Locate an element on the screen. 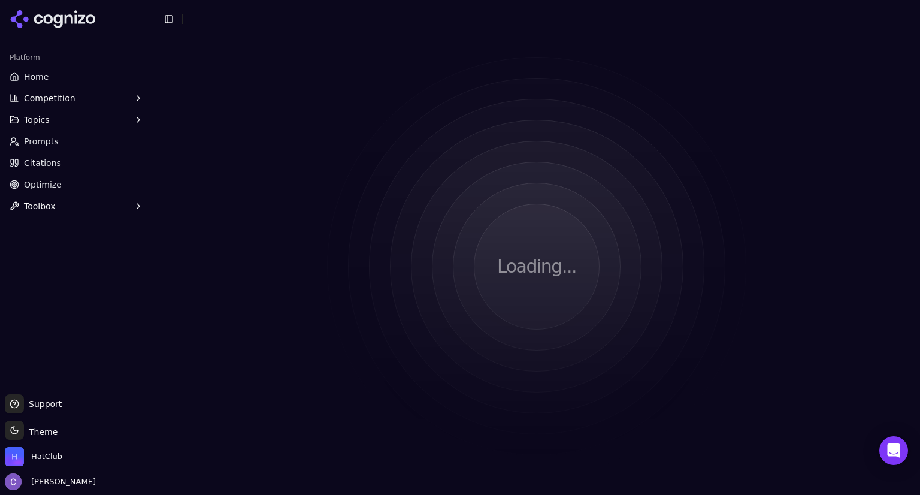  a: Citations is located at coordinates (76, 163).